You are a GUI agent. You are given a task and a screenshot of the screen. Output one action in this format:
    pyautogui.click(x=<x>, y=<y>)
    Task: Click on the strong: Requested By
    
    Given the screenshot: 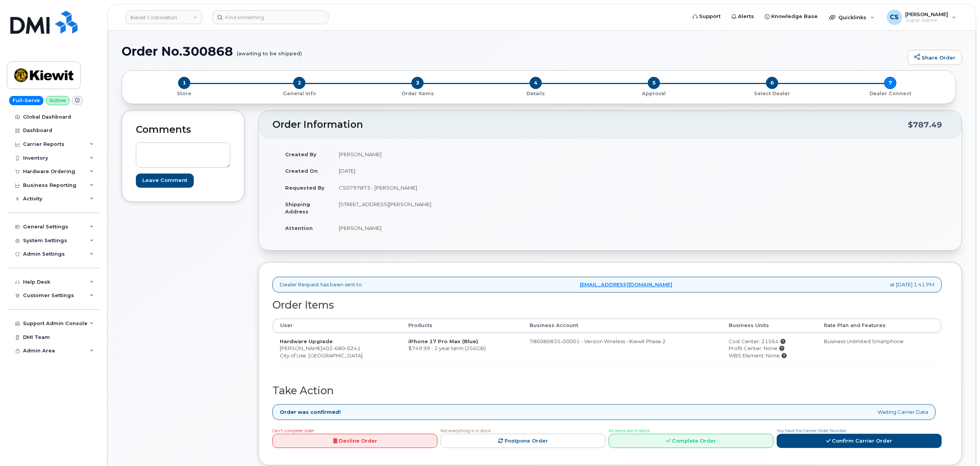 What is the action you would take?
    pyautogui.click(x=305, y=188)
    